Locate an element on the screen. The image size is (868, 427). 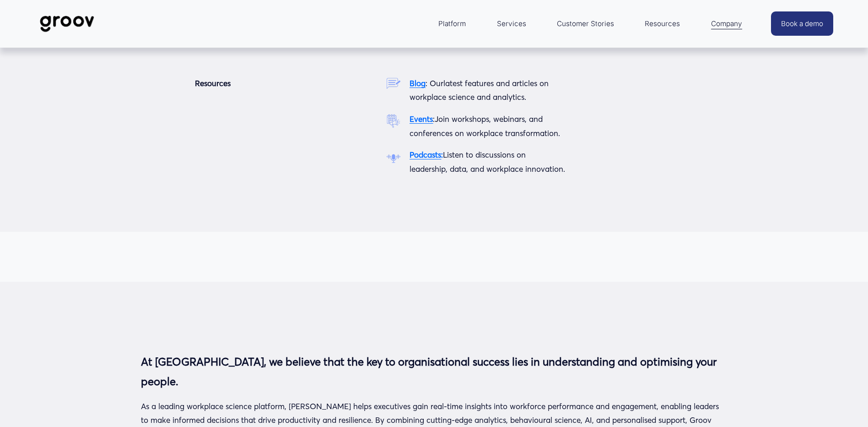
a: Podcasts is located at coordinates (425, 154).